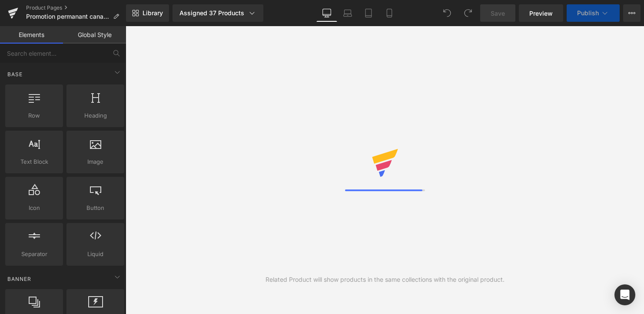  I want to click on button: More, so click(632, 13).